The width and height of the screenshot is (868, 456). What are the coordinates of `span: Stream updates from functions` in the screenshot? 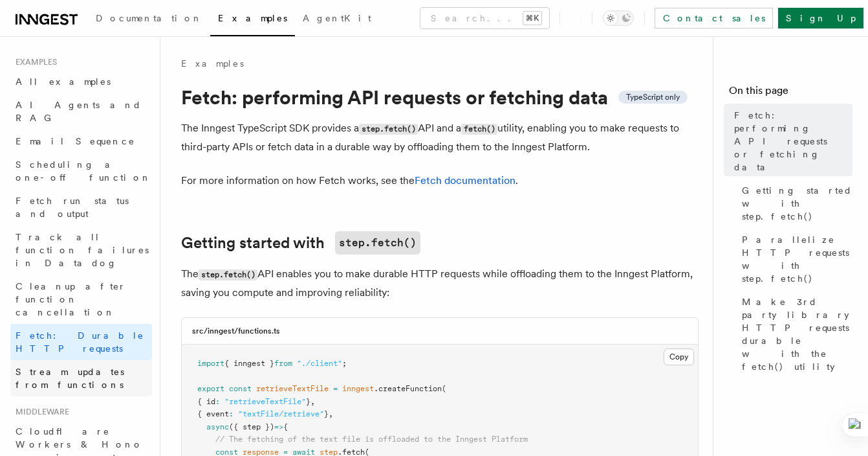 It's located at (70, 379).